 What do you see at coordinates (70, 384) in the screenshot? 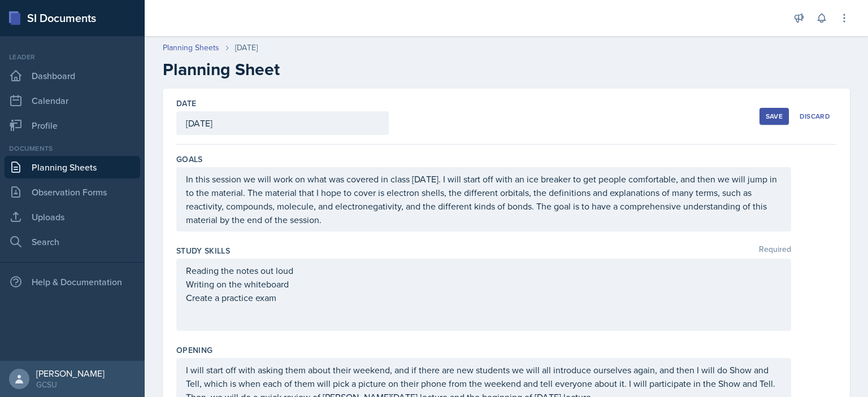
I see `div: GCSU` at bounding box center [70, 384].